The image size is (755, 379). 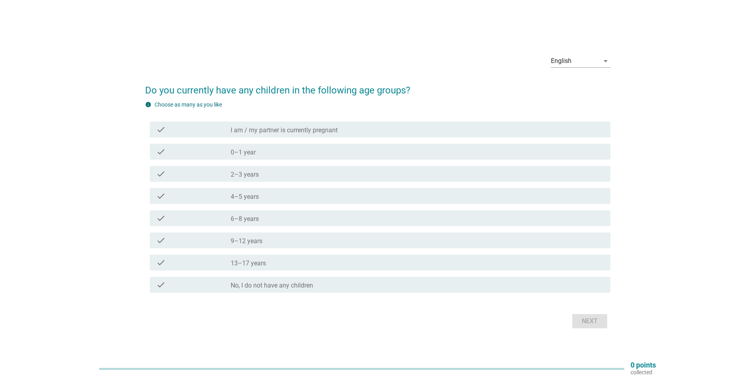 I want to click on label: 4–5 years, so click(x=245, y=197).